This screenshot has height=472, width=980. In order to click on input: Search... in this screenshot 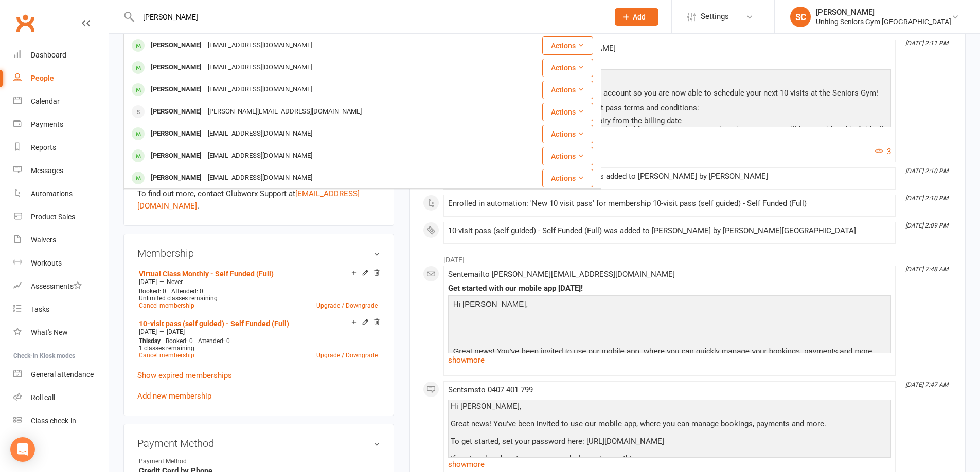, I will do `click(368, 17)`.